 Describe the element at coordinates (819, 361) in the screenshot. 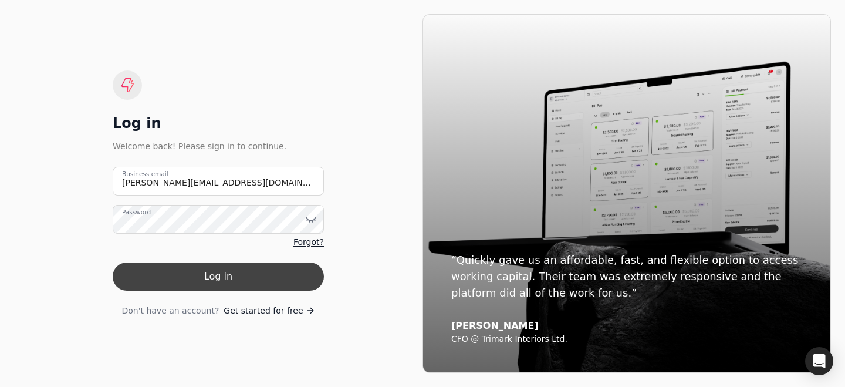

I see `div: Open Intercom Messenger` at that location.